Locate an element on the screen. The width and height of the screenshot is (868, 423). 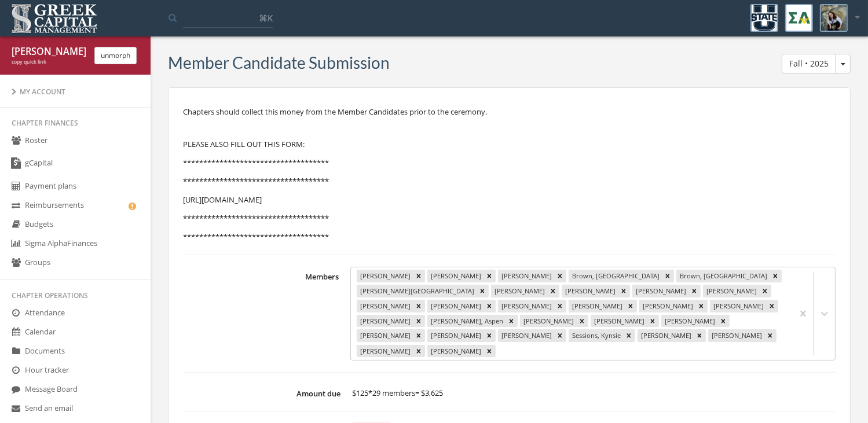
div: Remove Liddle, Maren is located at coordinates (419, 321).